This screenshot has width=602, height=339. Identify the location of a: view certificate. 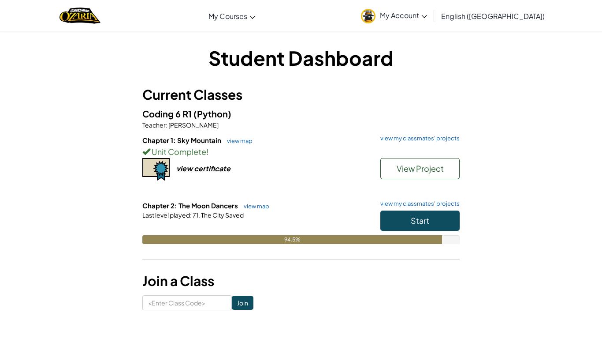
(186, 168).